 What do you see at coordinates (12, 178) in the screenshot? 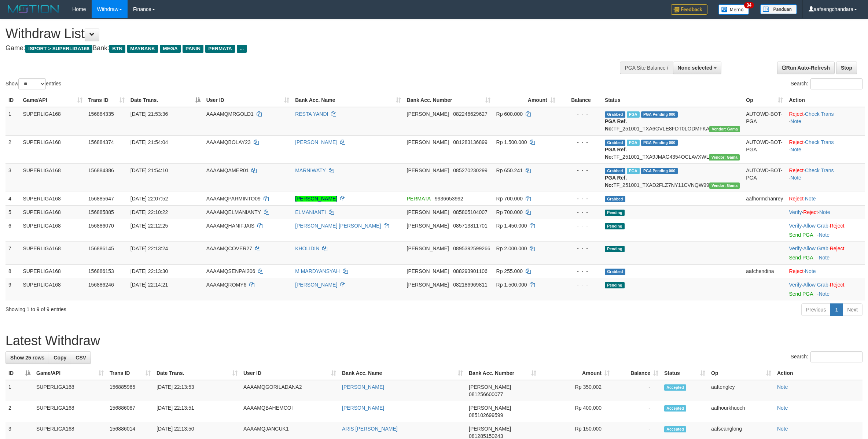
I see `td: 3` at bounding box center [12, 178].